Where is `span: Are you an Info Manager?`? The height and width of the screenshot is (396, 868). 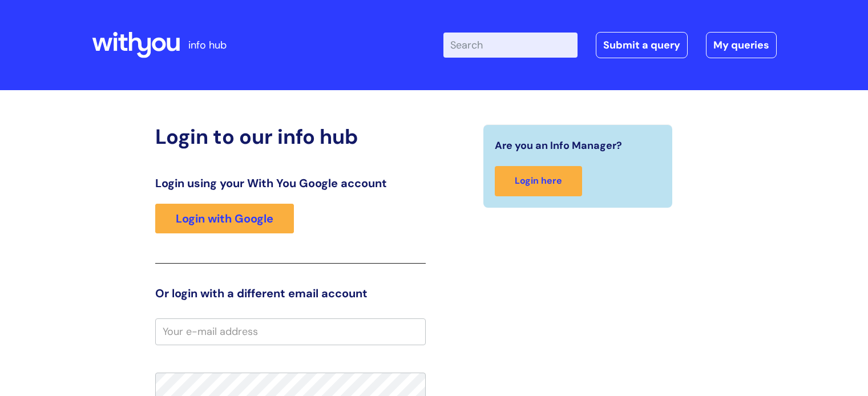
span: Are you an Info Manager? is located at coordinates (558, 146).